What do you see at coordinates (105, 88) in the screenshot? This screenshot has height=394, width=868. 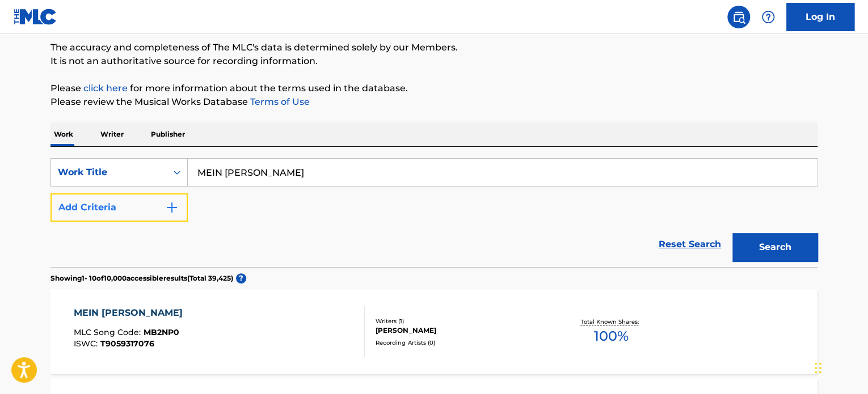 I see `a: click here` at bounding box center [105, 88].